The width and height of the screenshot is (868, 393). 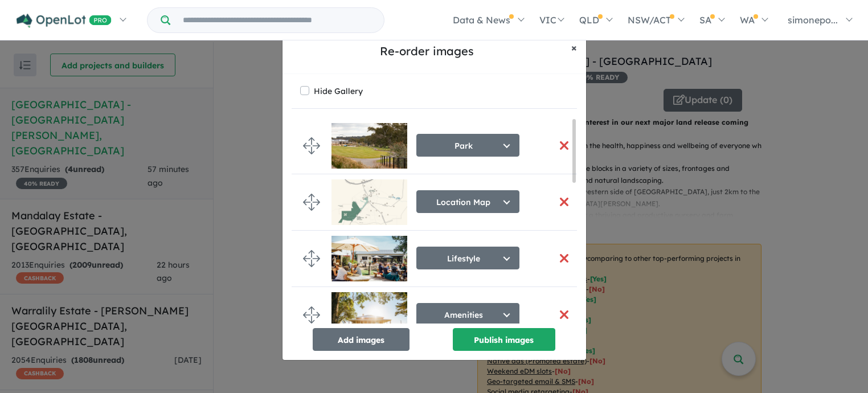 I want to click on img: Openlot PRO Logo White, so click(x=64, y=21).